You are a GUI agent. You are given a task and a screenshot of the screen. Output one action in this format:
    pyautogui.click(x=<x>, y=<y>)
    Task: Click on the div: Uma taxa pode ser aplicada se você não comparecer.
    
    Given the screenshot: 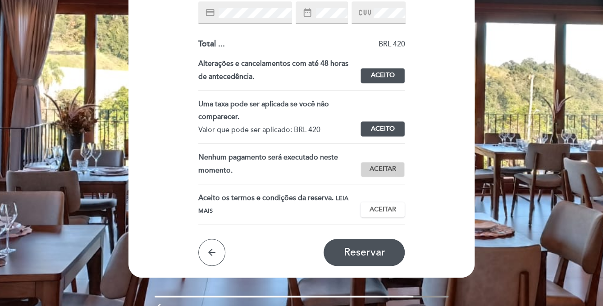 What is the action you would take?
    pyautogui.click(x=276, y=111)
    